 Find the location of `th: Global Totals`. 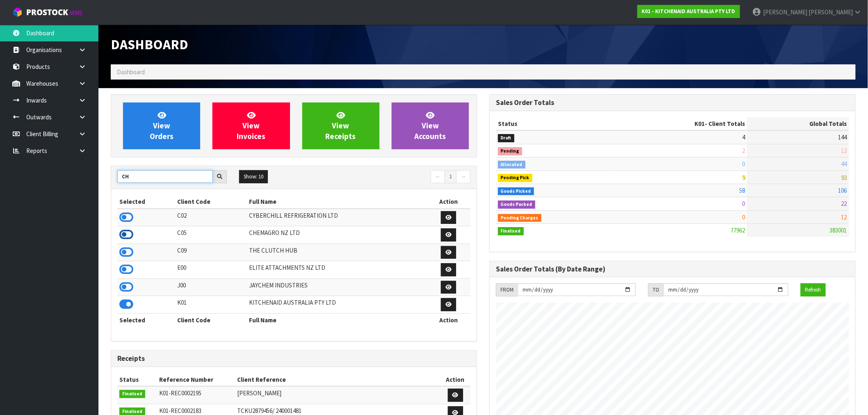

th: Global Totals is located at coordinates (798, 124).